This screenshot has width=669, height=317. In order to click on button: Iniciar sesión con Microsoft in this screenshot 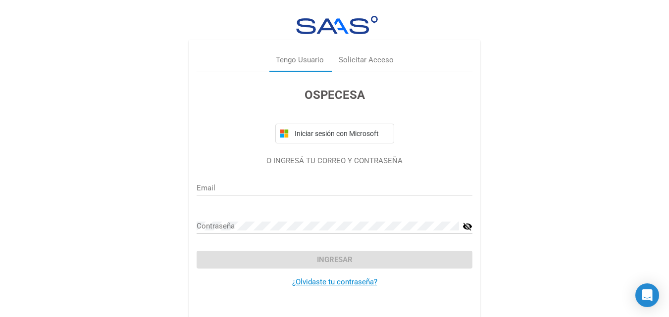, I will do `click(335, 134)`.